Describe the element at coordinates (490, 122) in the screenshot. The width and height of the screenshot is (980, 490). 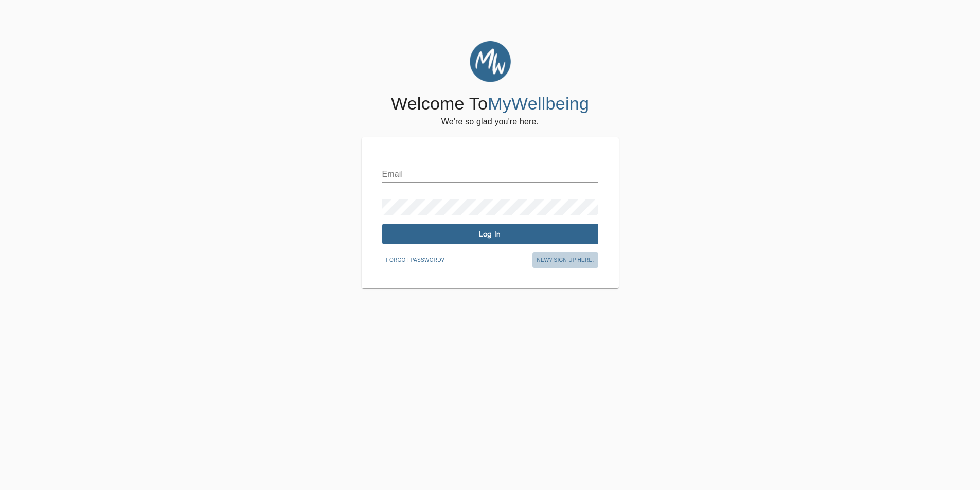
I see `h6: We're so glad you're here.` at that location.